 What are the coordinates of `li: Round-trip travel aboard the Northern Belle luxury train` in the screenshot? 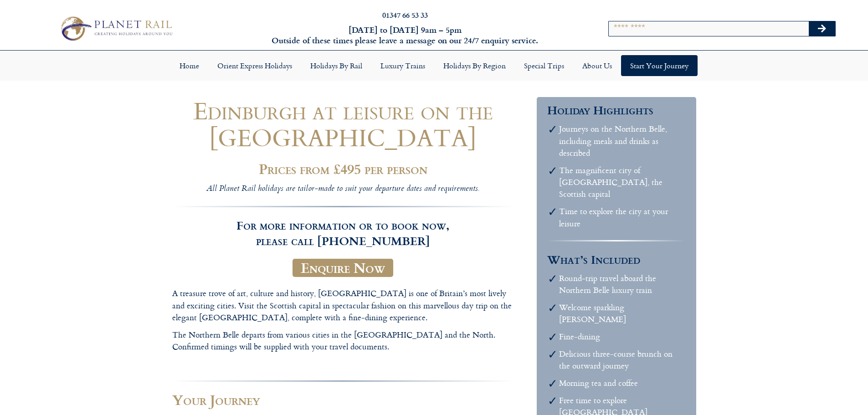 It's located at (622, 284).